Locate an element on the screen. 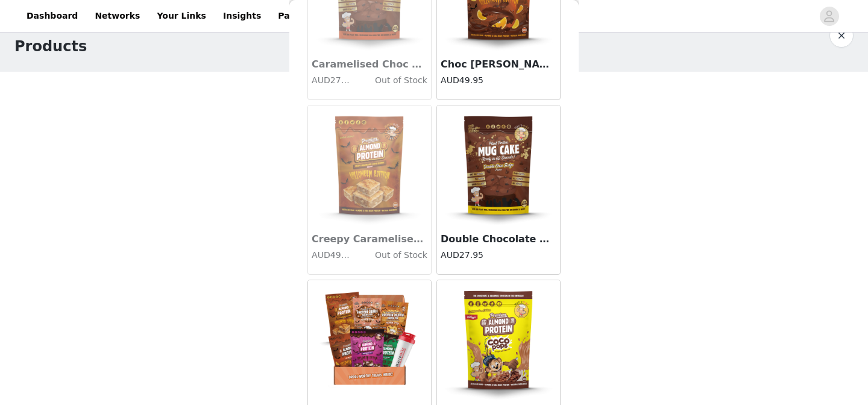  img: Double Chocolate Mug Cake (6 x 50g Pack) is located at coordinates (499, 166).